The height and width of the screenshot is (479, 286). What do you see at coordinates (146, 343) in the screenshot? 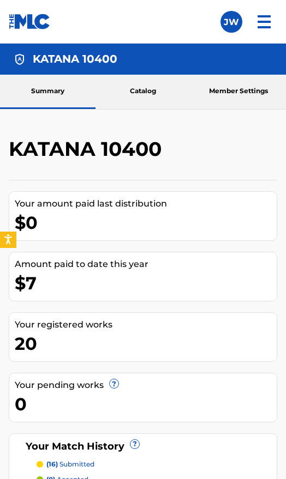
I see `div: 20` at bounding box center [146, 343].